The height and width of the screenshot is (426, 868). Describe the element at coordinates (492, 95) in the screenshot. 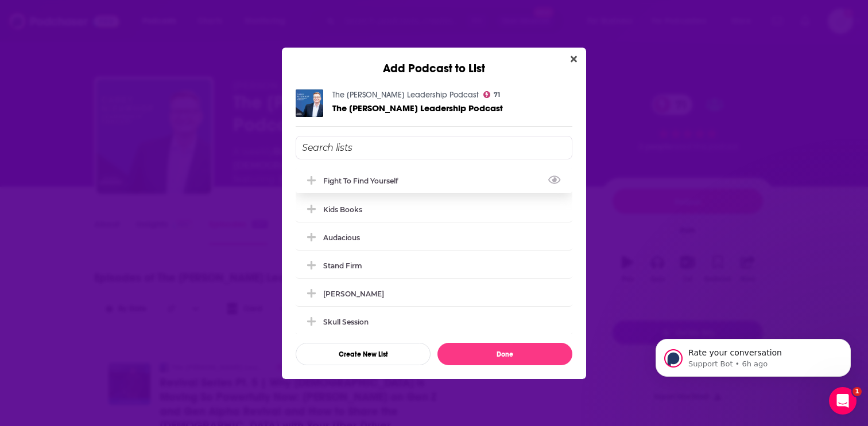

I see `a: 71` at that location.